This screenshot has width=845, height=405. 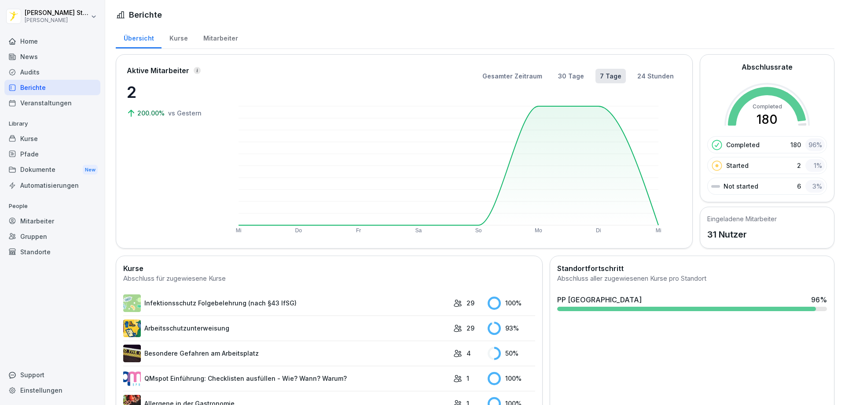 I want to click on img: rsy9vu330m0sw5op77geq2rv.png, so click(x=132, y=378).